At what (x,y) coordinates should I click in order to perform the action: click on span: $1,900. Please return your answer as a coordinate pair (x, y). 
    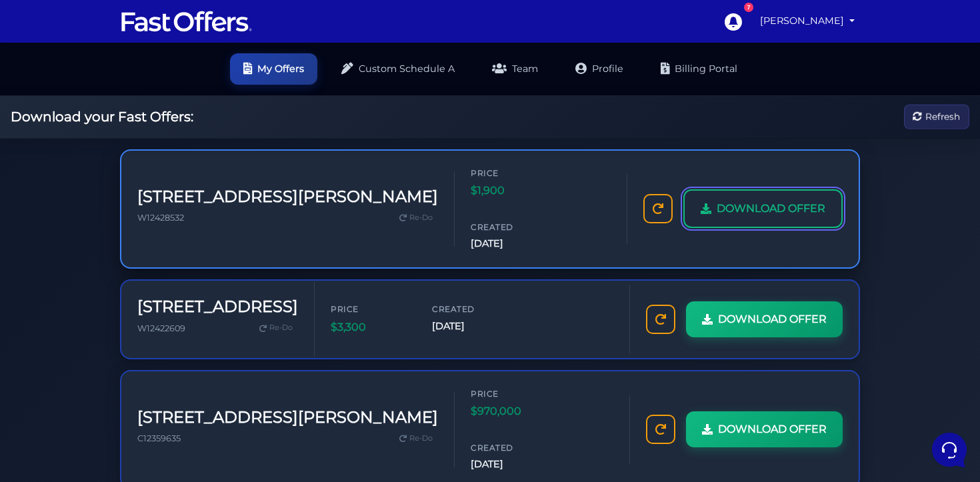
    Looking at the image, I should click on (511, 191).